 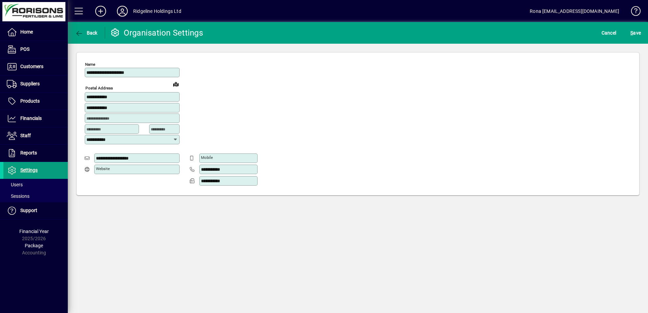 I want to click on a: Users, so click(x=36, y=185).